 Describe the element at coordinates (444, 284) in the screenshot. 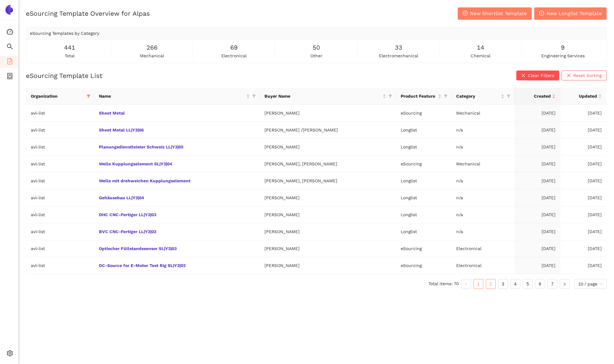

I see `li: Total items: 70` at that location.